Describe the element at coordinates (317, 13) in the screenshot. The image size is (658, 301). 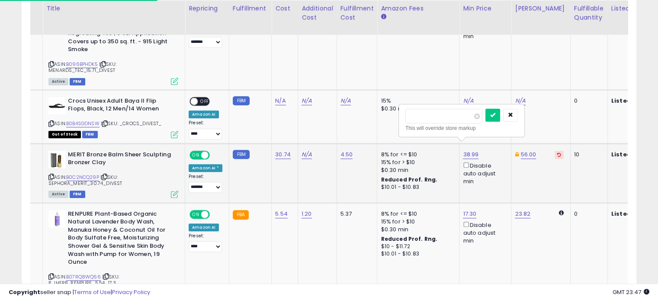
I see `div: Additional Cost` at that location.